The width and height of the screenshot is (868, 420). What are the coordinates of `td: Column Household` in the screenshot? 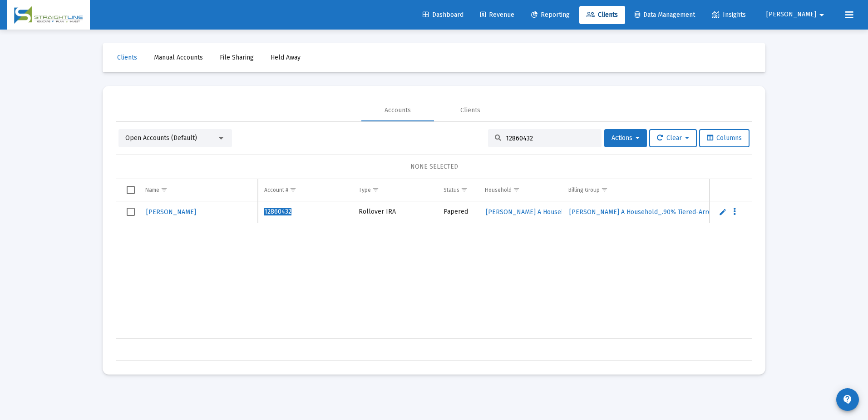 It's located at (520, 190).